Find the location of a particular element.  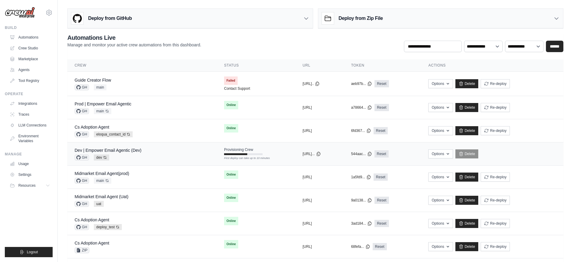

div: Operate is located at coordinates (29, 94).